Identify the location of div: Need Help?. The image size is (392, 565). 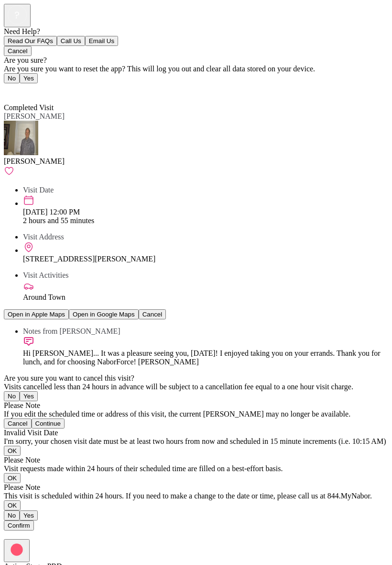
(196, 32).